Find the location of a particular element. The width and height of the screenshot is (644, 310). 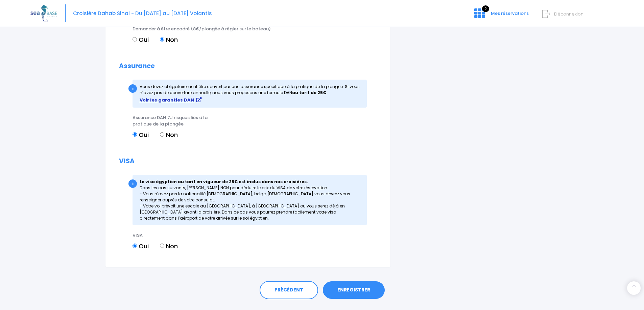

span: Demander à être encadré (8€/plongée à régler sur le bateau) is located at coordinates (201, 29).